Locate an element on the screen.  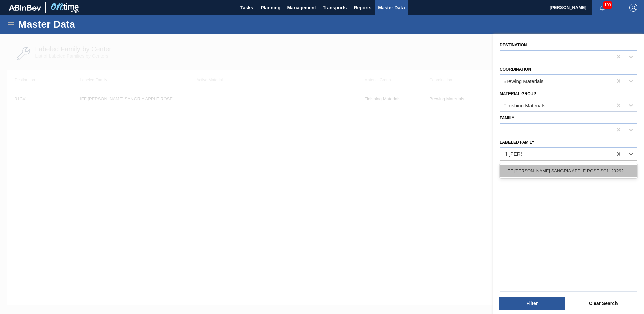
span: Transports is located at coordinates (335, 8).